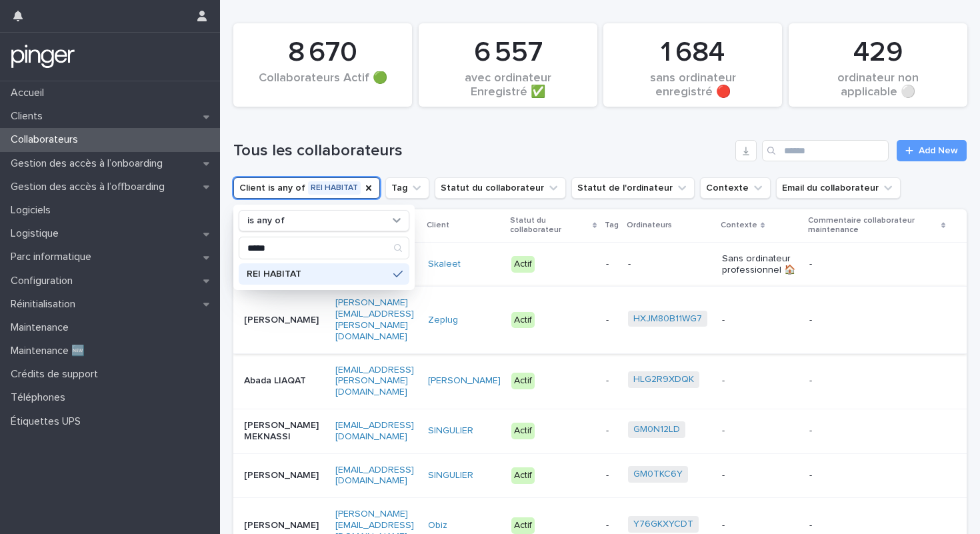 The height and width of the screenshot is (534, 980). What do you see at coordinates (938, 151) in the screenshot?
I see `span: Add New` at bounding box center [938, 151].